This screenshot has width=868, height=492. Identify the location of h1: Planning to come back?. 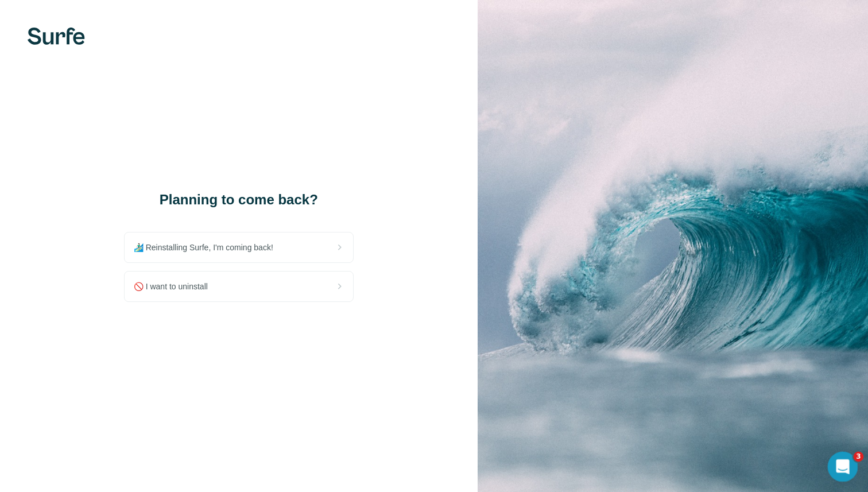
(239, 200).